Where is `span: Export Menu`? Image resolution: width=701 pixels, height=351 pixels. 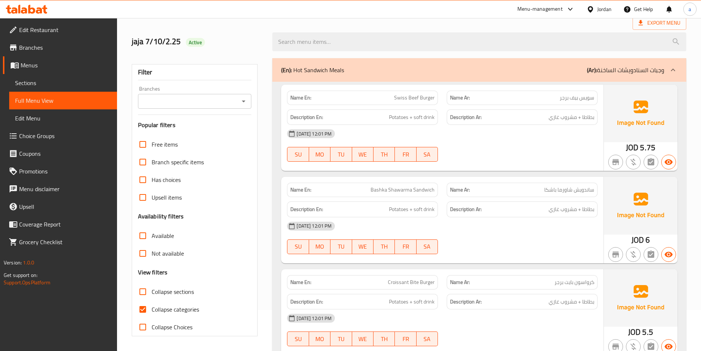
span: Export Menu is located at coordinates (659, 23).